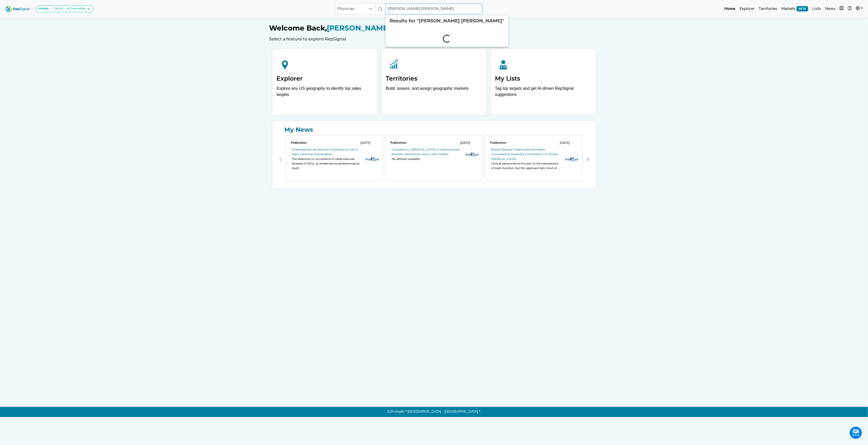 Image resolution: width=868 pixels, height=445 pixels. I want to click on a: TerritoriesBuild, assess, and assign geographic markets, so click(434, 82).